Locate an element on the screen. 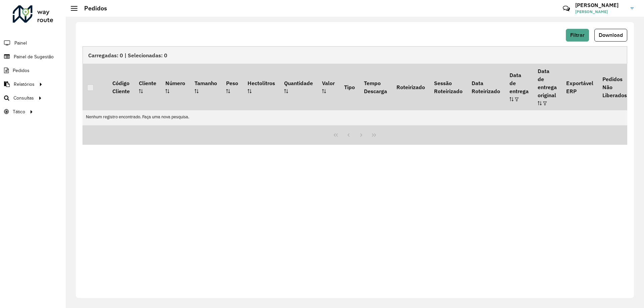 The width and height of the screenshot is (644, 308). th: Código Cliente is located at coordinates (121, 87).